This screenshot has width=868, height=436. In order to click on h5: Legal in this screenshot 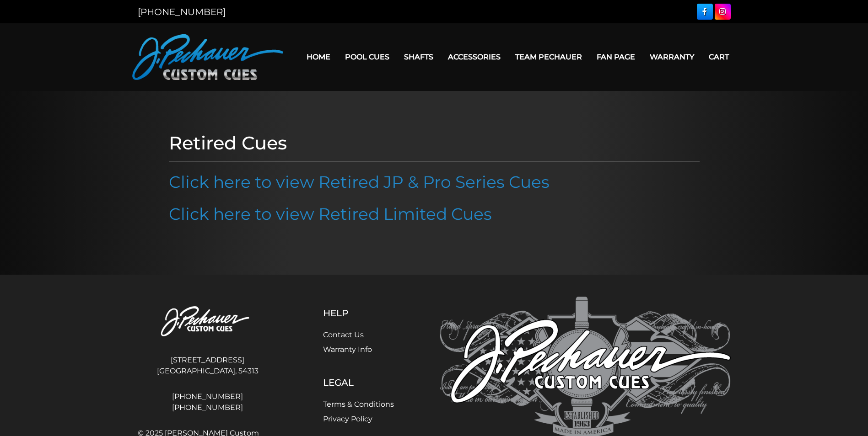, I will do `click(358, 383)`.